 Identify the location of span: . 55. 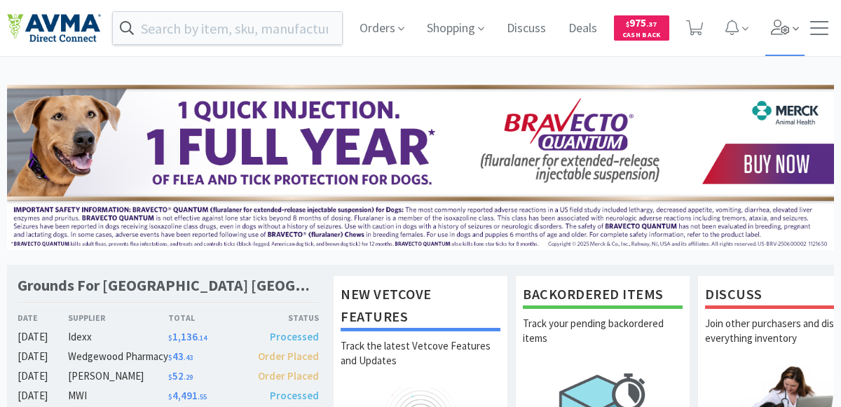
(202, 397).